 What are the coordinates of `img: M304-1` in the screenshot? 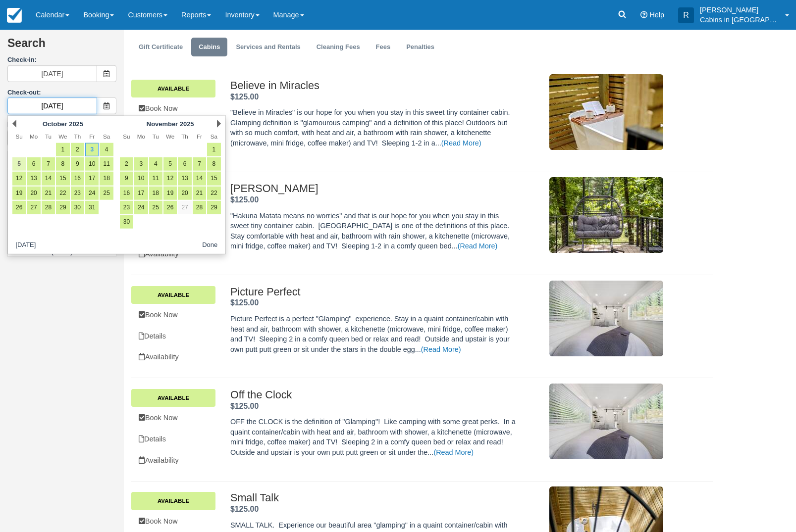 It's located at (606, 318).